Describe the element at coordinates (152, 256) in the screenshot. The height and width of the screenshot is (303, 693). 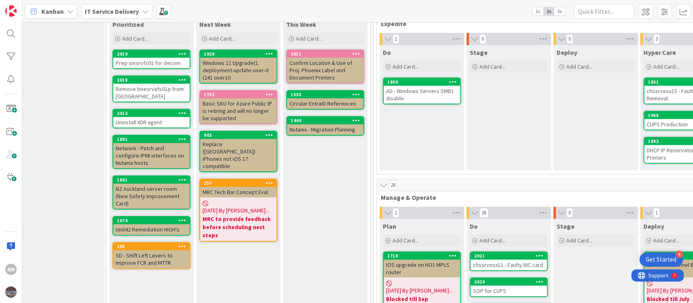
I see `a: 255SD - SHift Left Levers to Improve FCR and MTTR` at that location.